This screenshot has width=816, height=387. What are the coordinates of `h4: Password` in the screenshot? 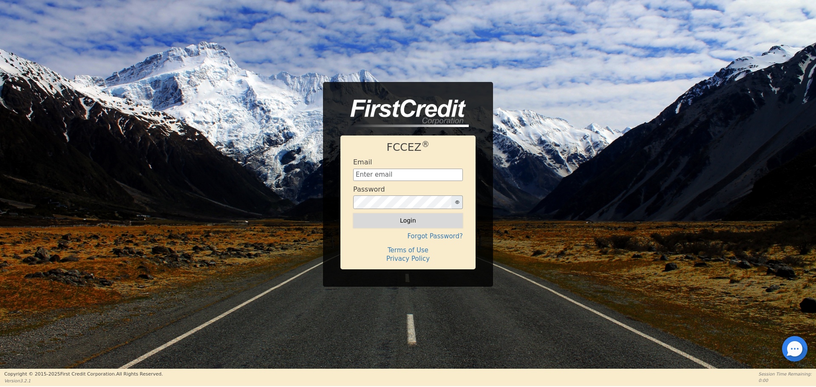 It's located at (369, 189).